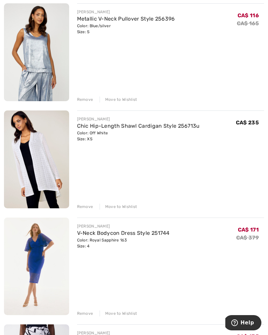 The height and width of the screenshot is (335, 268). What do you see at coordinates (248, 237) in the screenshot?
I see `s: CA$ 379` at bounding box center [248, 237].